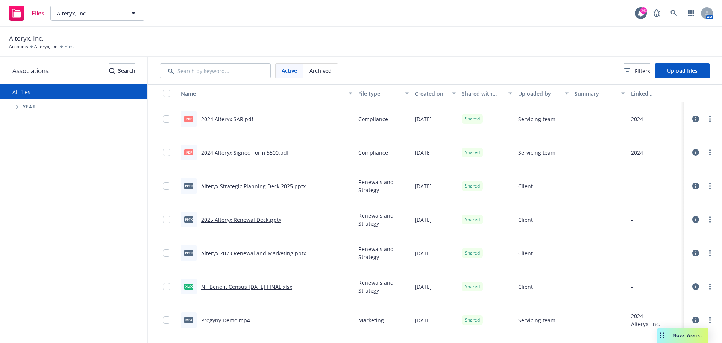 This screenshot has width=722, height=343. Describe the element at coordinates (267, 93) in the screenshot. I see `button: Name` at that location.